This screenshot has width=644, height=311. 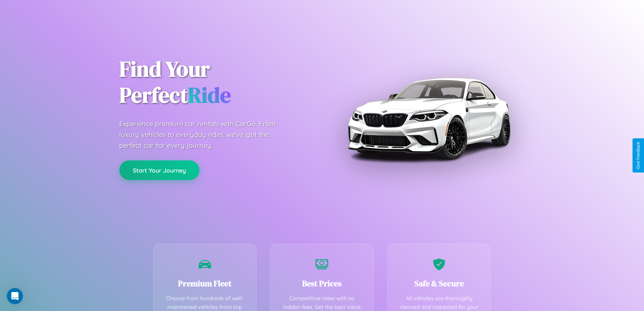 I want to click on h3: Best Prices, so click(x=322, y=284).